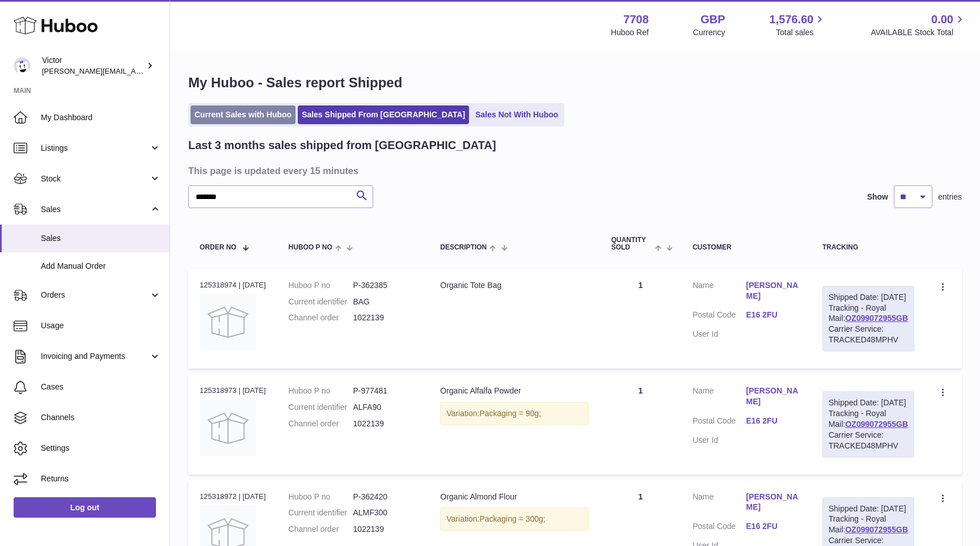 The image size is (980, 546). What do you see at coordinates (517, 114) in the screenshot?
I see `a: Sales Not With Huboo` at bounding box center [517, 114].